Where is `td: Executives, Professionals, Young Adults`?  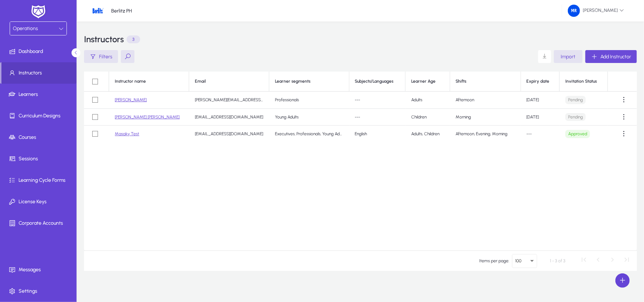 td: Executives, Professionals, Young Adults is located at coordinates (309, 134).